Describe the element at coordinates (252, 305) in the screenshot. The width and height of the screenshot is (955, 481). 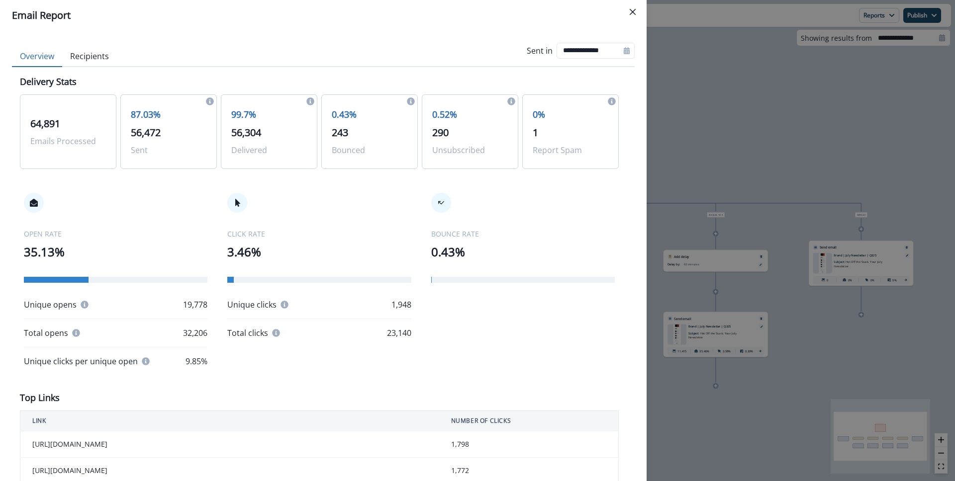
I see `p: Unique clicks` at that location.